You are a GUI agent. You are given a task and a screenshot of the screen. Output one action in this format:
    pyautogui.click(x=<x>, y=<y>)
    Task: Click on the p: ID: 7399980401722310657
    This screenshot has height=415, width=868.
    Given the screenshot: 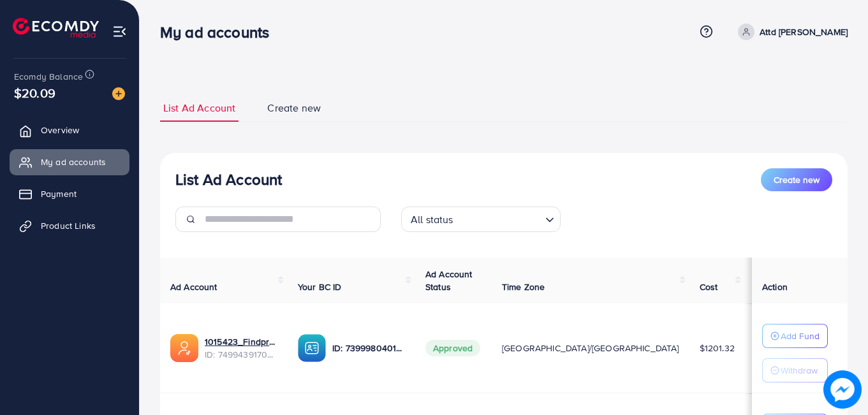 What is the action you would take?
    pyautogui.click(x=369, y=349)
    